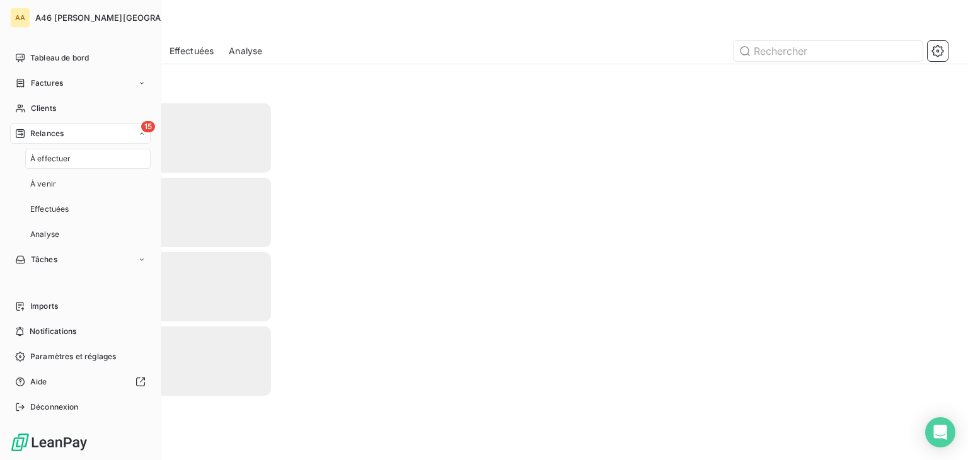 The image size is (968, 460). Describe the element at coordinates (59, 58) in the screenshot. I see `span: Tableau de bord` at that location.